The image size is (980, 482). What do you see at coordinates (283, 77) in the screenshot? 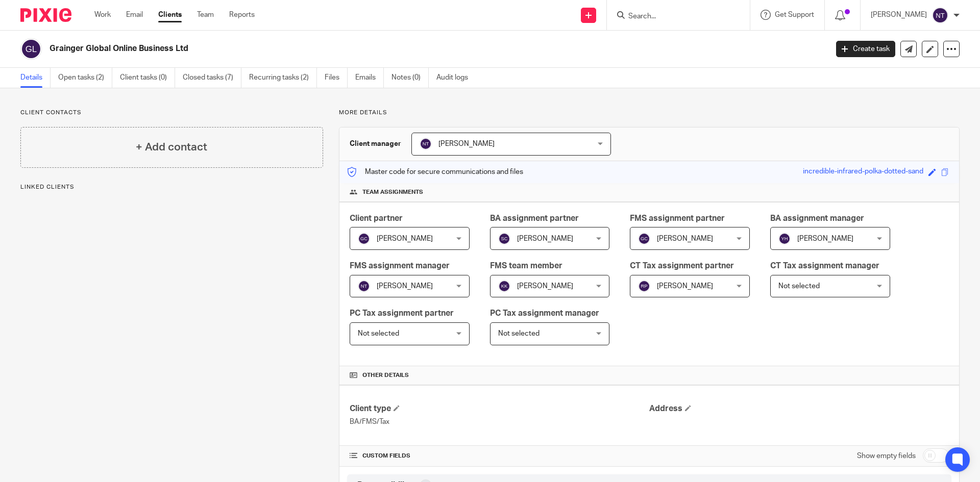
I see `a: Recurring tasks (2)` at bounding box center [283, 77].